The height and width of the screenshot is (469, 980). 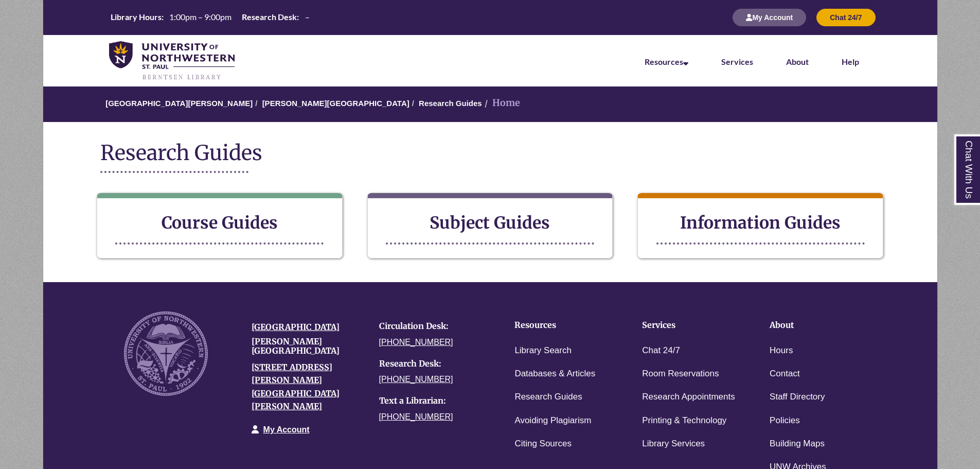 I want to click on a: Help, so click(x=850, y=61).